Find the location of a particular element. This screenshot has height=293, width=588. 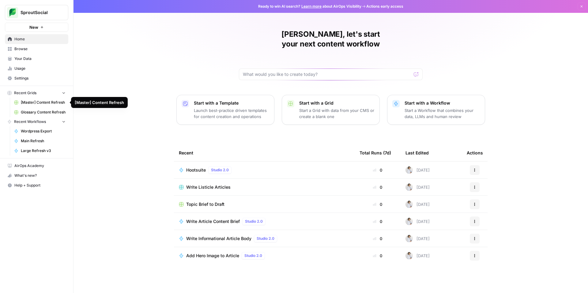

div: Total Runs (7d) is located at coordinates (375, 153).